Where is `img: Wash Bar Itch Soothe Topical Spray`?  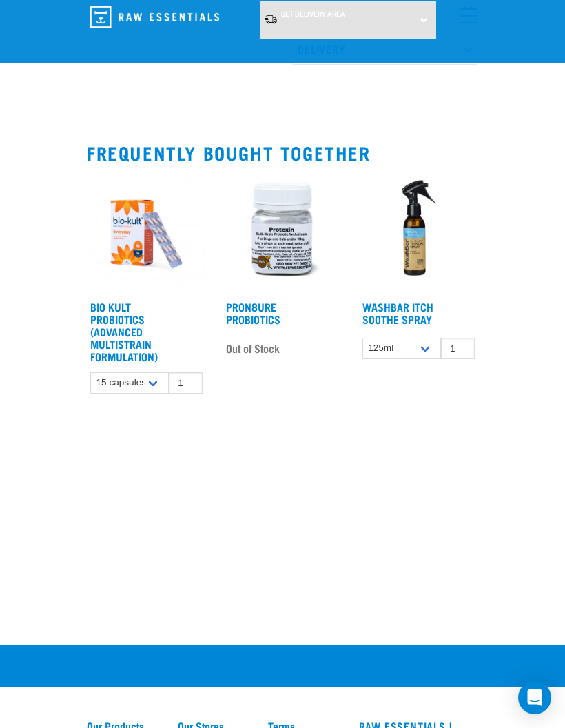
img: Wash Bar Itch Soothe Topical Spray is located at coordinates (419, 233).